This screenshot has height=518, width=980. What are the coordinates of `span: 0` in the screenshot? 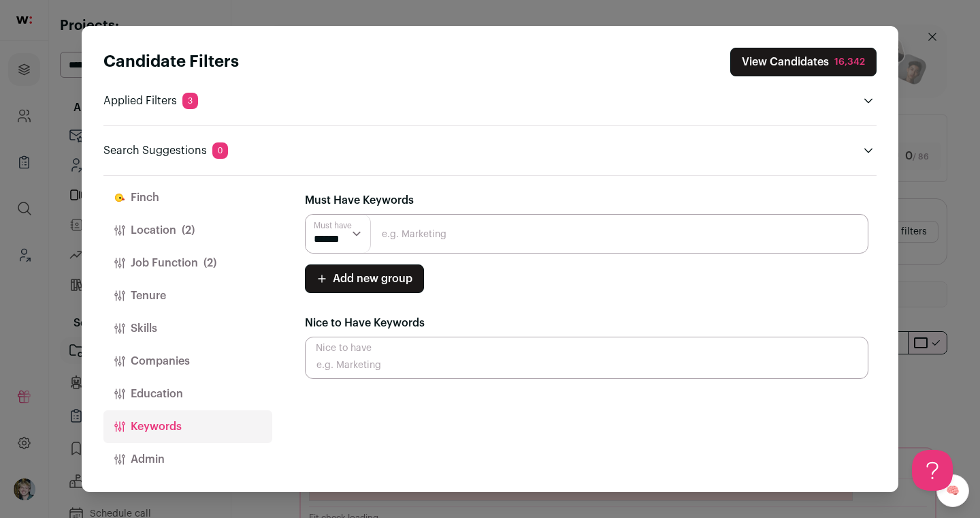 It's located at (220, 150).